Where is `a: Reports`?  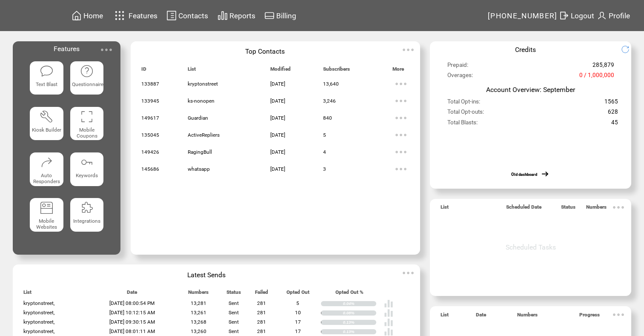 a: Reports is located at coordinates (236, 15).